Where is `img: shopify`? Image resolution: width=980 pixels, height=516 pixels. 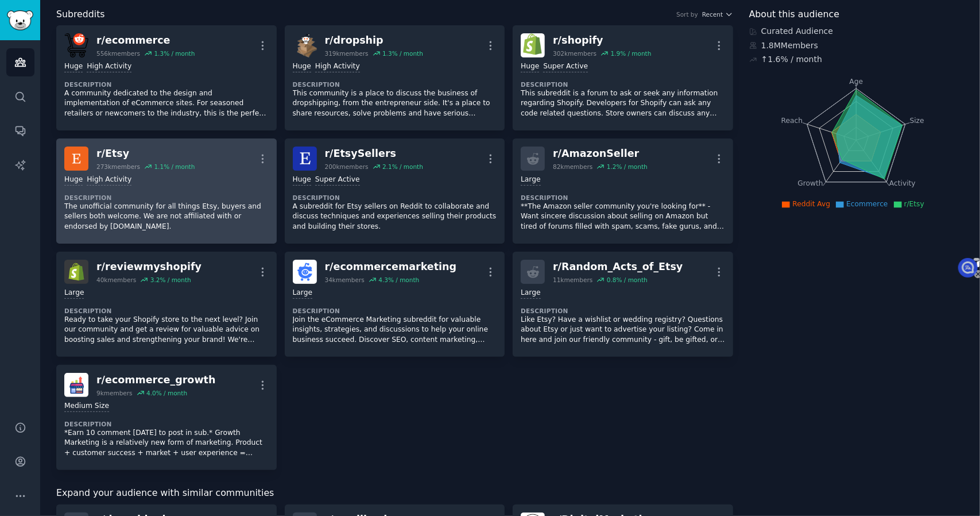
img: shopify is located at coordinates (533, 45).